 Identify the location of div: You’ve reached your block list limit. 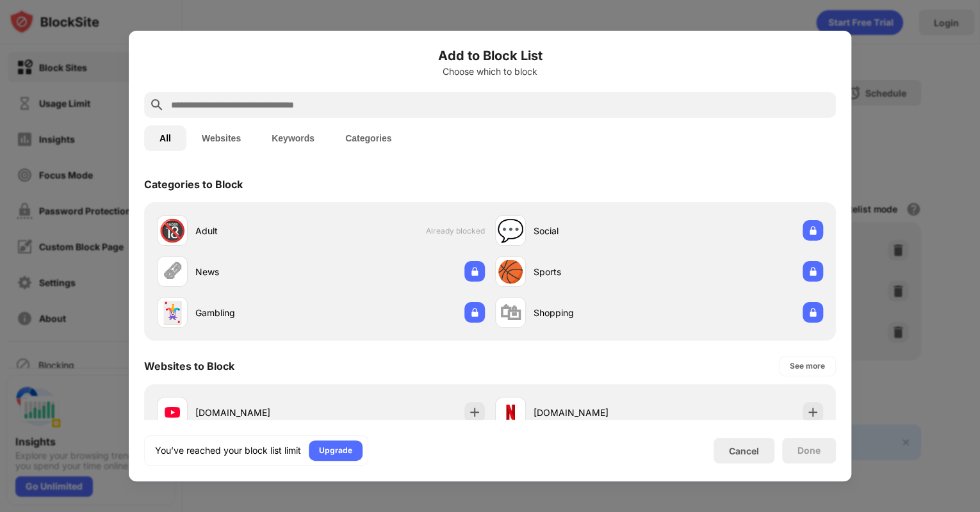
(228, 451).